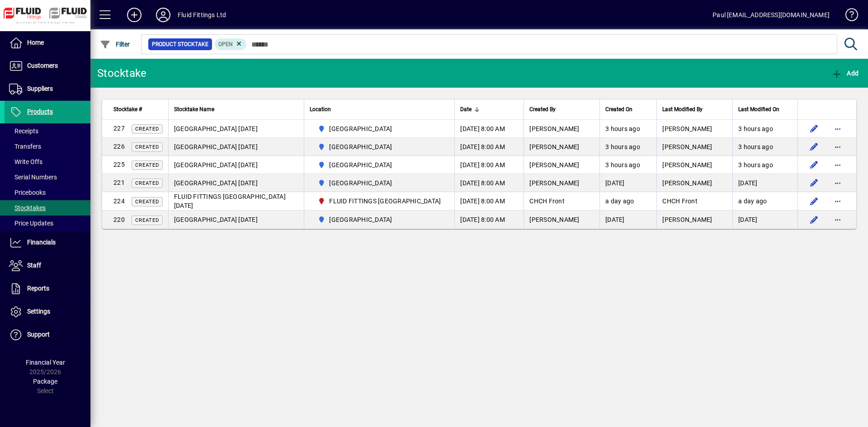 The height and width of the screenshot is (427, 868). Describe the element at coordinates (47, 193) in the screenshot. I see `a: Pricebooks` at that location.